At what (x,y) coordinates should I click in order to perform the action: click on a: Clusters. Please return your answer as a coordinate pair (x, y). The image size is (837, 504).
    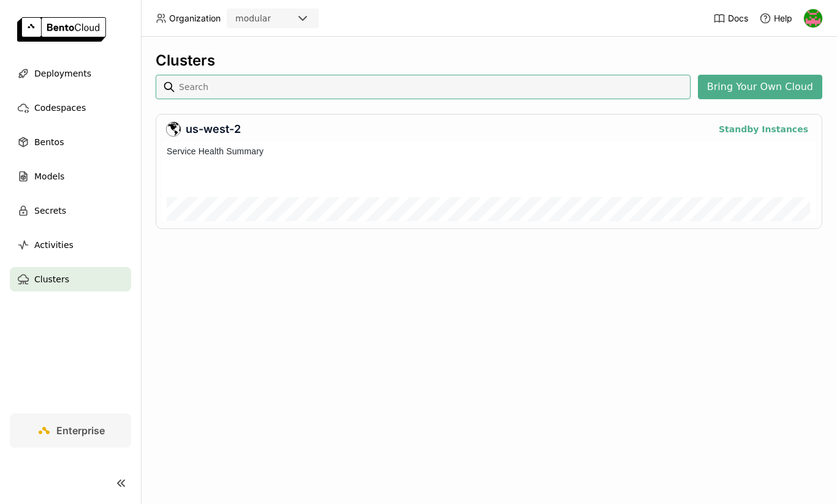
    Looking at the image, I should click on (70, 279).